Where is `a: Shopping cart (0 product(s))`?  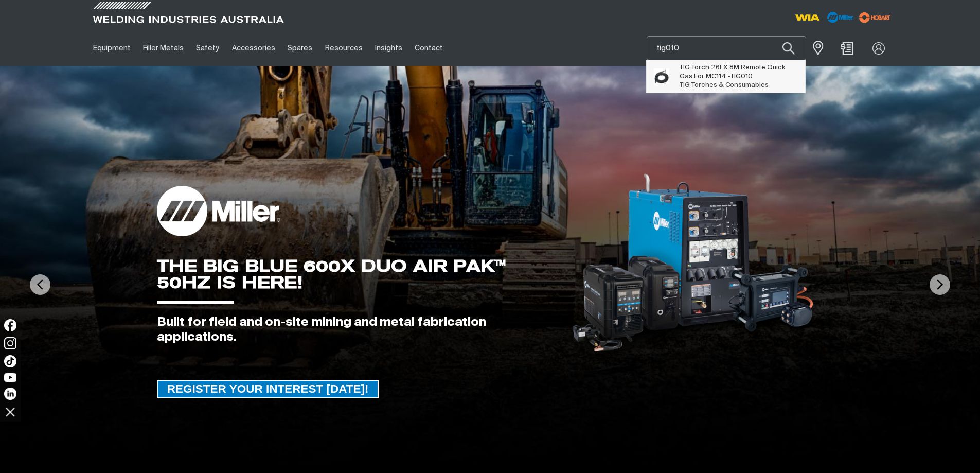
a: Shopping cart (0 product(s)) is located at coordinates (847, 48).